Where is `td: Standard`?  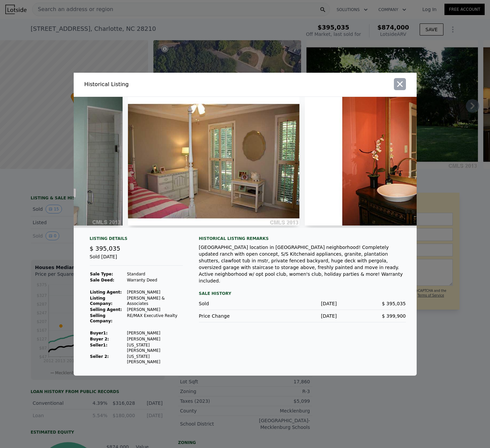 td: Standard is located at coordinates (155, 274).